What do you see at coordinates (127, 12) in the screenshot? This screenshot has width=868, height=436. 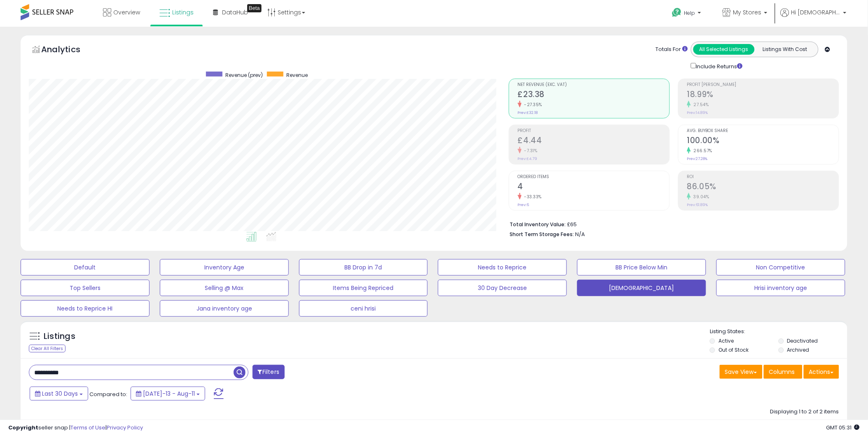 I see `span: Overview` at bounding box center [127, 12].